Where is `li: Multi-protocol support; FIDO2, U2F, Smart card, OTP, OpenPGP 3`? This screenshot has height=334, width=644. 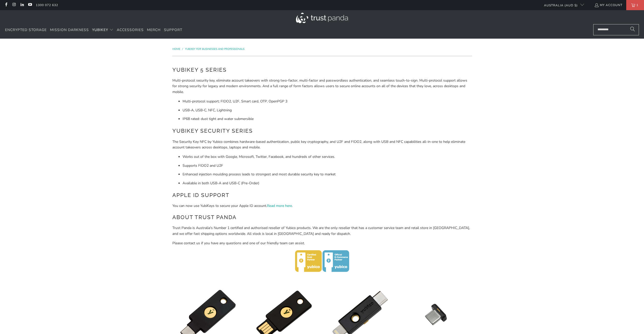
li: Multi-protocol support; FIDO2, U2F, Smart card, OTP, OpenPGP 3 is located at coordinates (327, 102).